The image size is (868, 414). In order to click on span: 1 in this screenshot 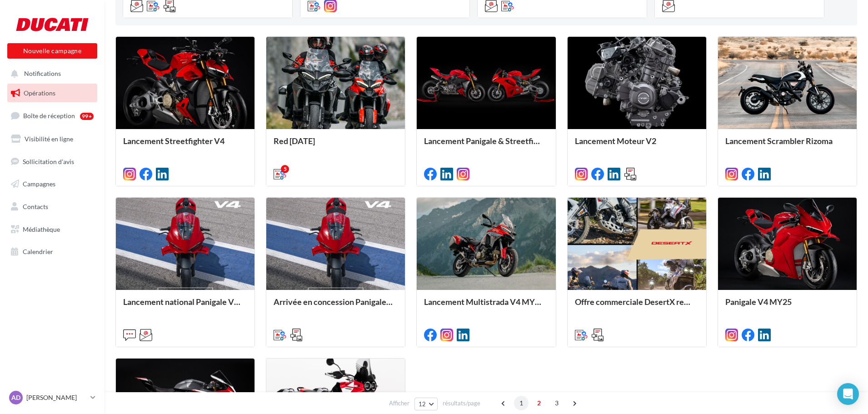, I will do `click(521, 404)`.